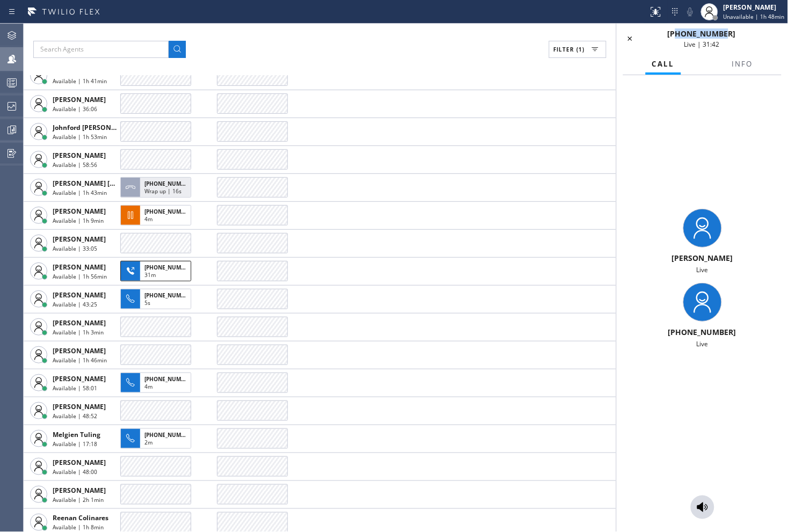  Describe the element at coordinates (77, 434) in the screenshot. I see `span: Melgien Tuling` at that location.